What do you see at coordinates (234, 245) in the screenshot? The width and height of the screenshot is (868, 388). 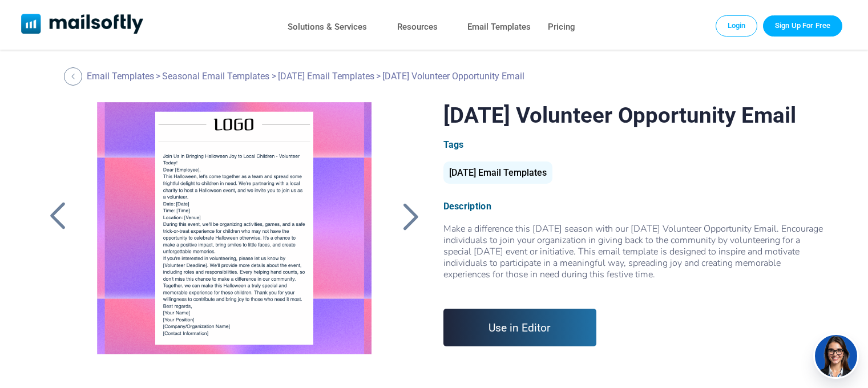 I see `a: Halloween Volunteer Opportunity Email` at bounding box center [234, 245].